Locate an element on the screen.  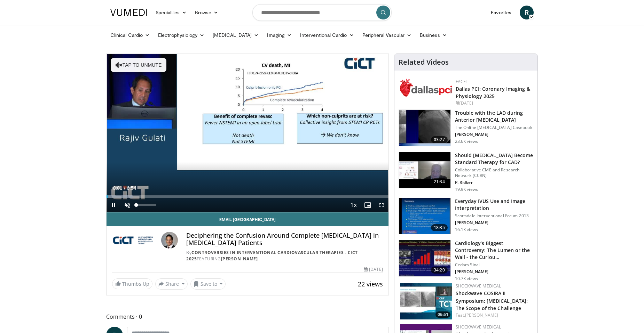
a: R is located at coordinates (527, 12).